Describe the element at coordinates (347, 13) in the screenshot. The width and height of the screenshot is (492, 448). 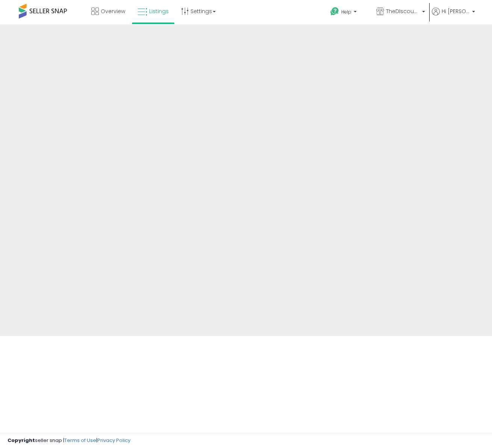
I see `a: Help` at that location.